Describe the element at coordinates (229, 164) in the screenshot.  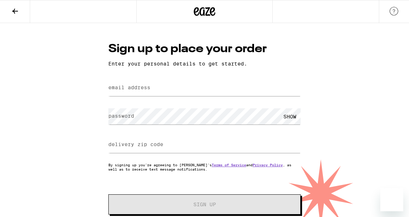
I see `a: Terms of Service` at that location.